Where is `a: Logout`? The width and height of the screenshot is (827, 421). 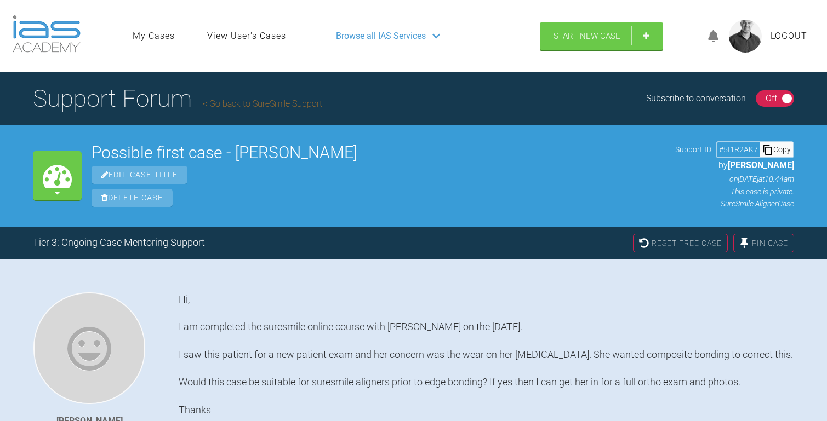 a: Logout is located at coordinates (788, 36).